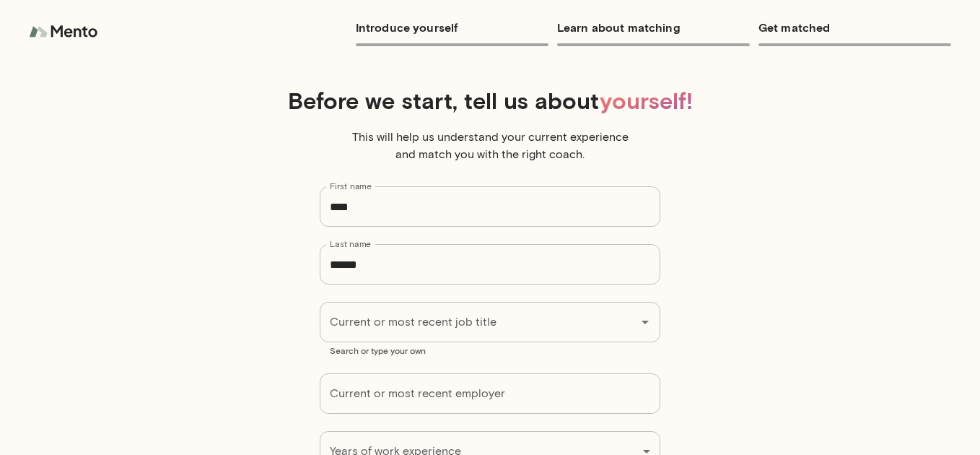 This screenshot has height=455, width=980. I want to click on p: This will help us understand your current experience and match you with the right coach., so click(490, 146).